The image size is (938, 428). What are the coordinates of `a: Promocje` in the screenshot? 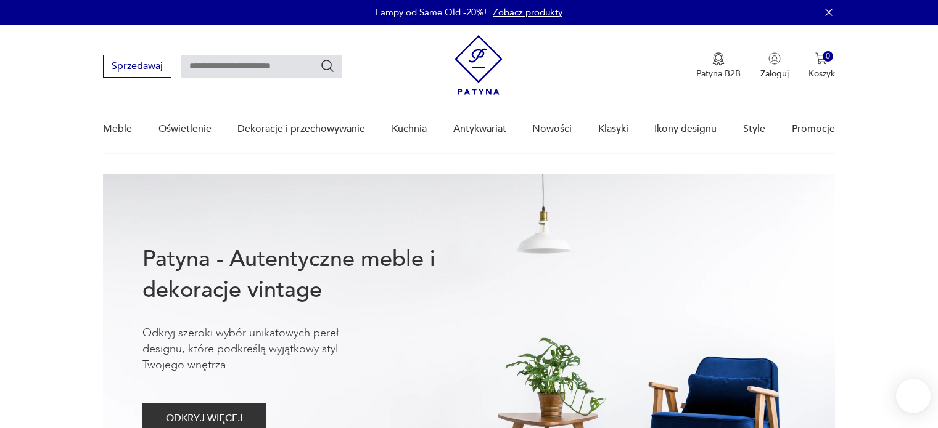 It's located at (813, 129).